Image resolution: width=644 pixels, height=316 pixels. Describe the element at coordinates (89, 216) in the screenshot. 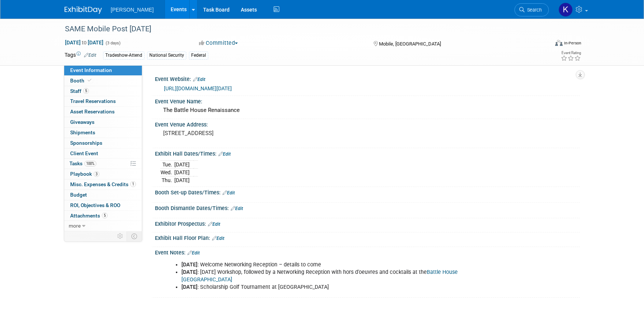

I see `span: Attachments` at that location.